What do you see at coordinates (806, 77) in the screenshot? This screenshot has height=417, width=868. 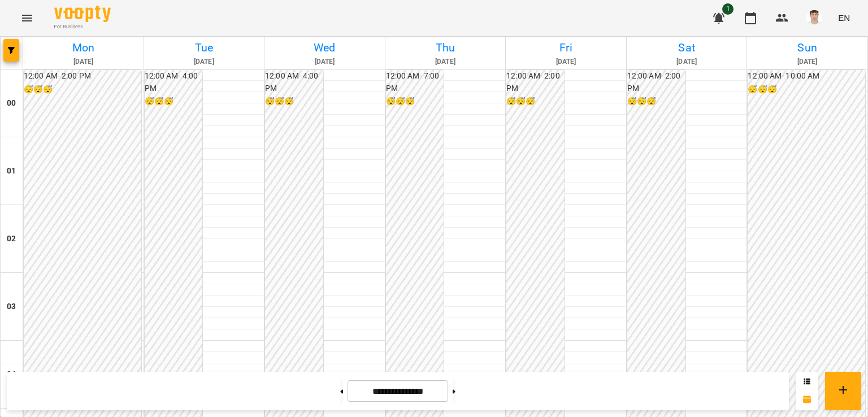 I see `h6: 12:00 AM - 10:00 AM` at bounding box center [806, 77].